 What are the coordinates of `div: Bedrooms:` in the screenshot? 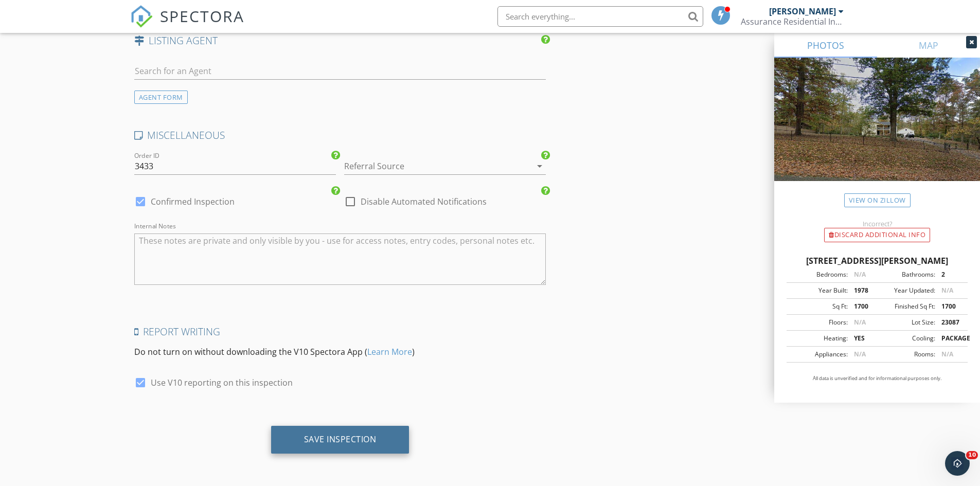 It's located at (818, 275).